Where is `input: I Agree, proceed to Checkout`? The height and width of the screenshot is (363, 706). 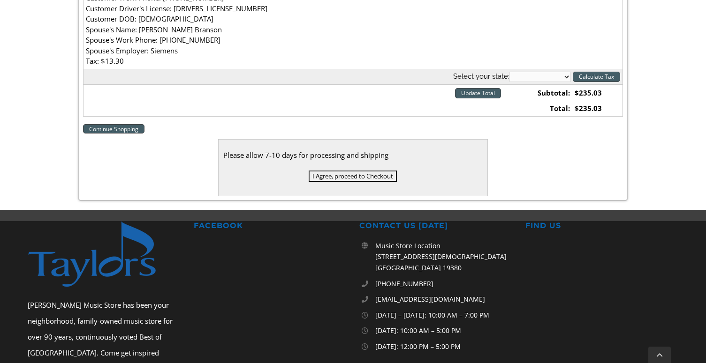 input: I Agree, proceed to Checkout is located at coordinates (353, 176).